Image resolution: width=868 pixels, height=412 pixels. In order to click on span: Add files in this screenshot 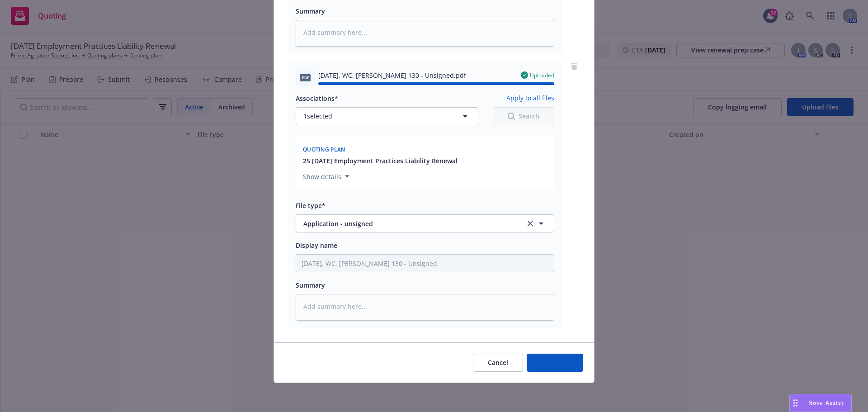, I will do `click(554, 362)`.